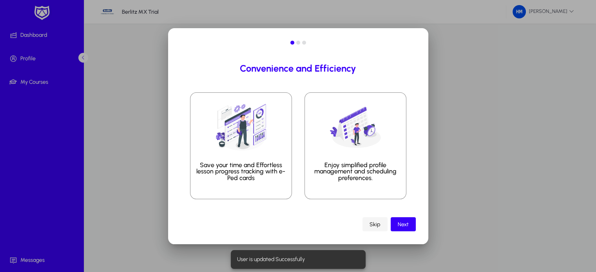 This screenshot has height=272, width=596. I want to click on h2: Convenience and Efficiency, so click(298, 68).